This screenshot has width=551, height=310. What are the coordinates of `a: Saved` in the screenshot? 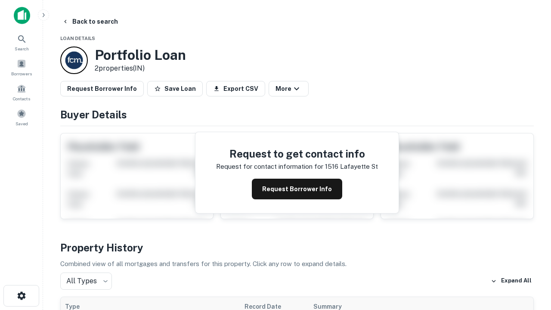 It's located at (22, 117).